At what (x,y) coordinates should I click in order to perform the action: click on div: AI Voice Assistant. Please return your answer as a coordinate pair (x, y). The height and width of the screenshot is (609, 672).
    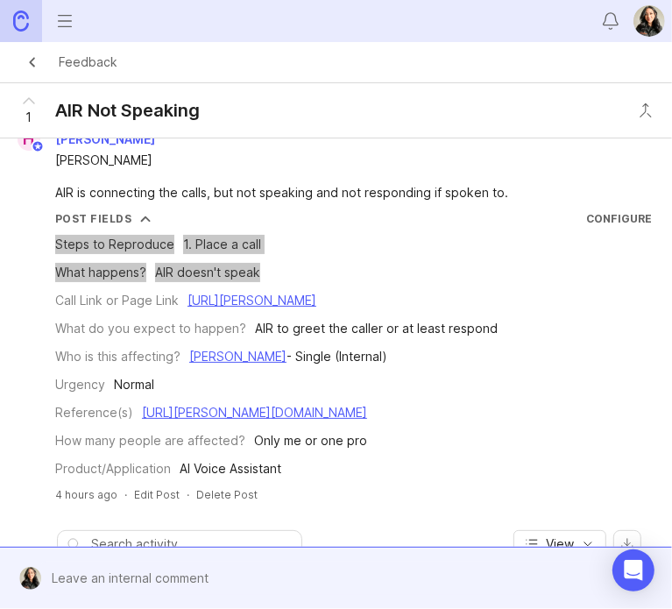
    Looking at the image, I should click on (230, 469).